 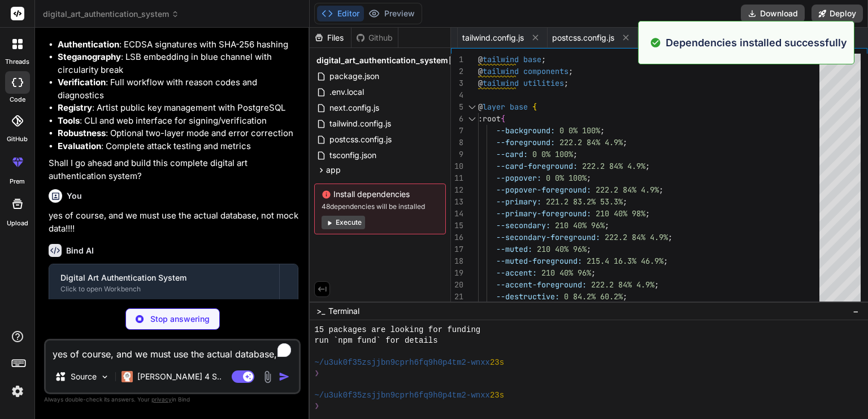 I want to click on p: Stop answering, so click(x=180, y=319).